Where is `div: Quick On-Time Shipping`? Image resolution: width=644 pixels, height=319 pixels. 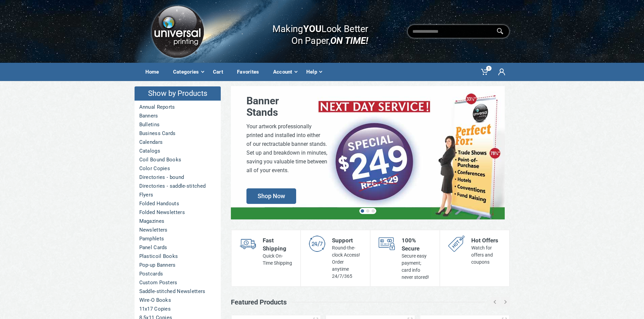
div: Quick On-Time Shipping is located at coordinates (277, 260).